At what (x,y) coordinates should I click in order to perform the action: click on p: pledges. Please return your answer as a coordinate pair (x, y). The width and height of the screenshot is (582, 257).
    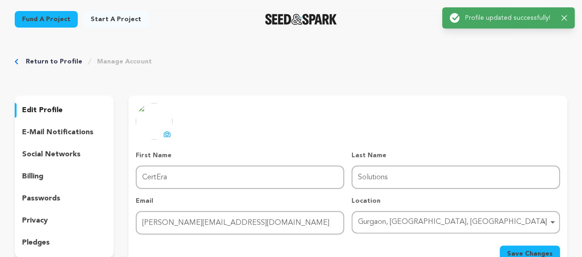
    Looking at the image, I should click on (36, 243).